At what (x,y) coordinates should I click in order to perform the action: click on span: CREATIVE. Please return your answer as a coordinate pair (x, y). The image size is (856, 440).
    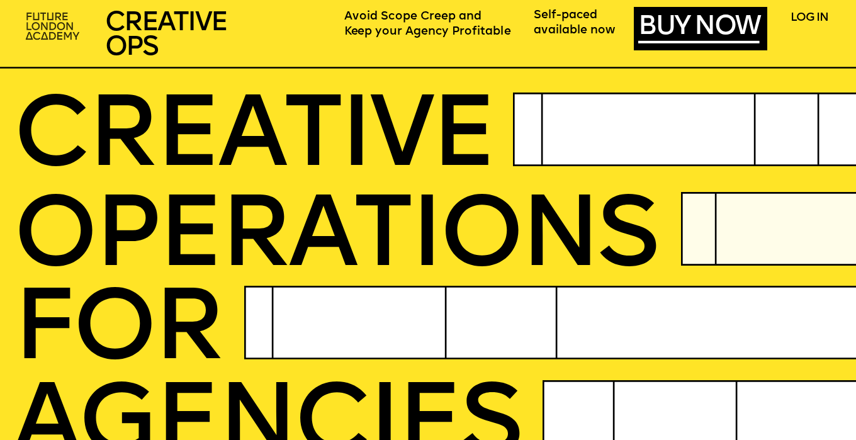
    Looking at the image, I should click on (254, 139).